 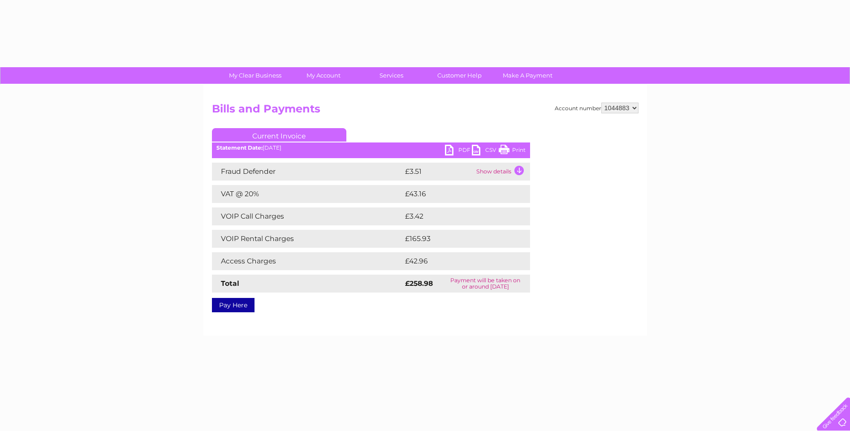 I want to click on a: CSV, so click(x=486, y=151).